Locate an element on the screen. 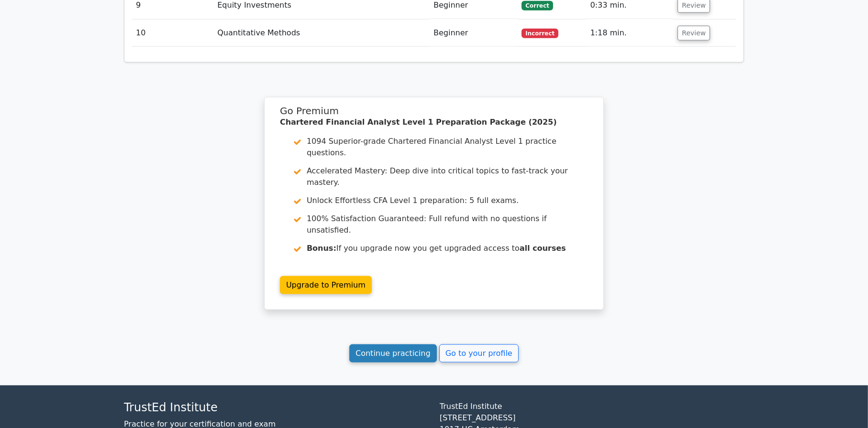 The image size is (868, 428). span: Incorrect is located at coordinates (540, 33).